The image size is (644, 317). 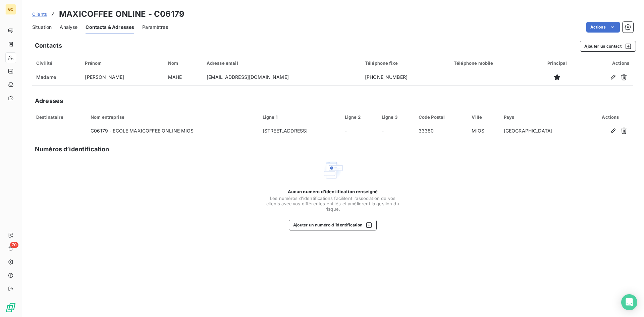 What do you see at coordinates (42, 27) in the screenshot?
I see `span: Situation` at bounding box center [42, 27].